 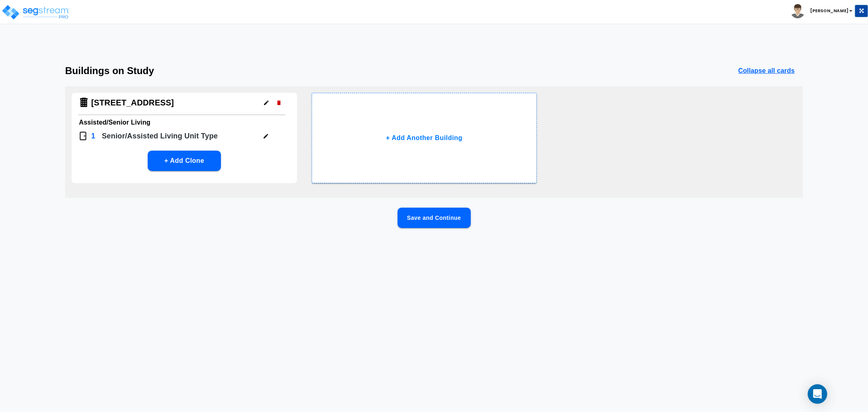 What do you see at coordinates (798, 11) in the screenshot?
I see `img: avatar.png` at bounding box center [798, 11].